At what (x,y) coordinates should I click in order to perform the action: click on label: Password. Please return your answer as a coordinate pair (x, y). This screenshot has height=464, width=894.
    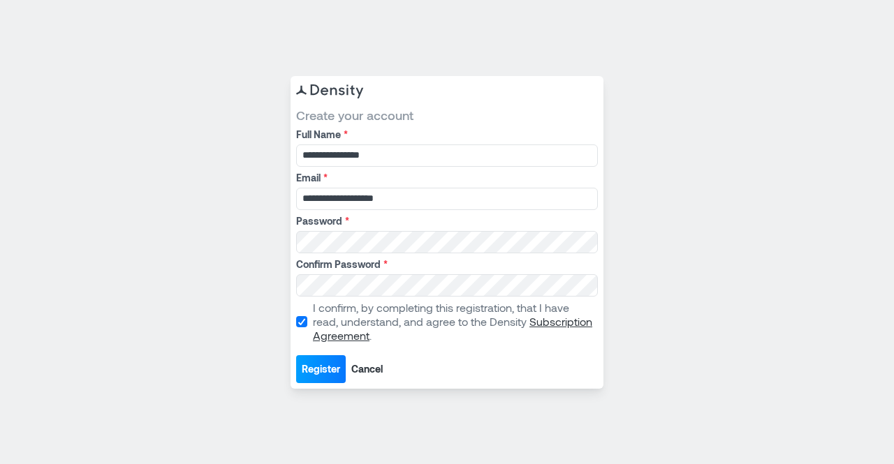
    Looking at the image, I should click on (445, 221).